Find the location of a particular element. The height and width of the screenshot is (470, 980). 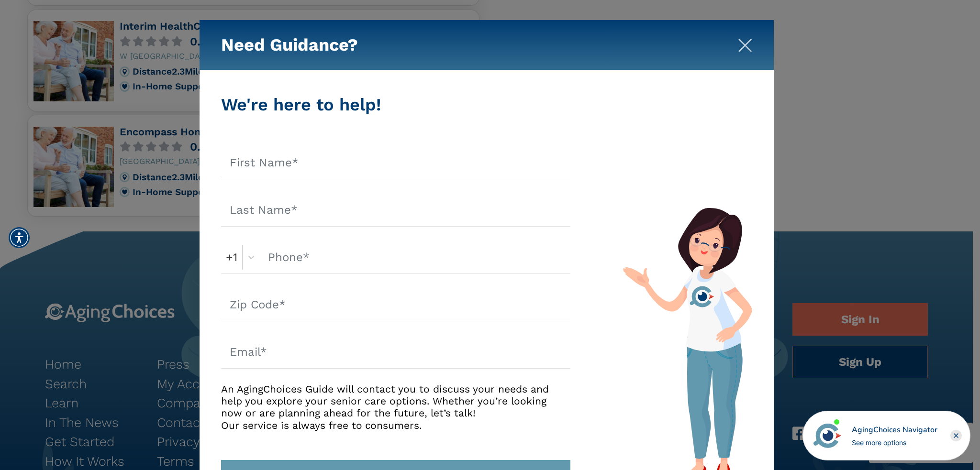

div: See more options is located at coordinates (895, 442).